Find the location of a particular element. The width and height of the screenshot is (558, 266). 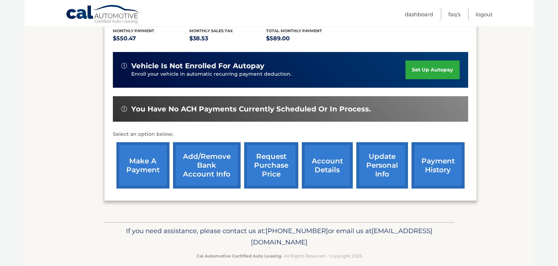

span: You have no ACH payments currently scheduled or in process. is located at coordinates (251, 109).